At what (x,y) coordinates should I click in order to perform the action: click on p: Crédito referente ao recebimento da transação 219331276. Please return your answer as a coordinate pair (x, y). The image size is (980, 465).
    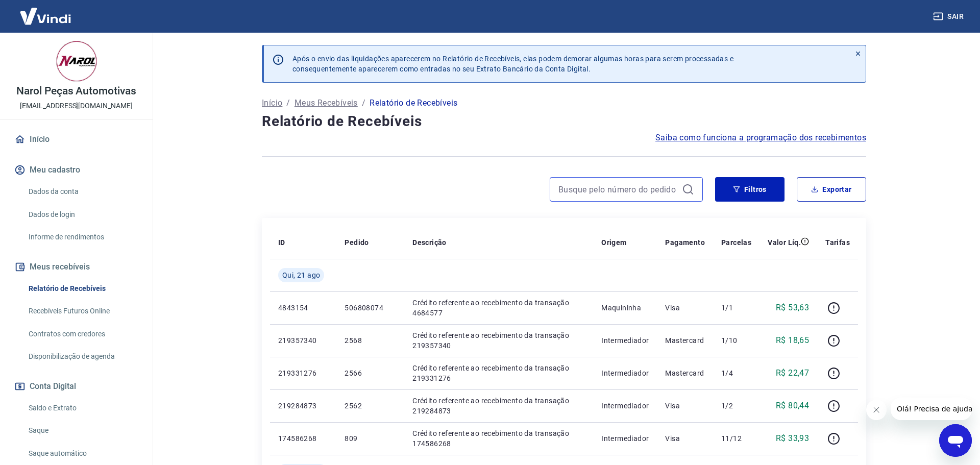
    Looking at the image, I should click on (499, 373).